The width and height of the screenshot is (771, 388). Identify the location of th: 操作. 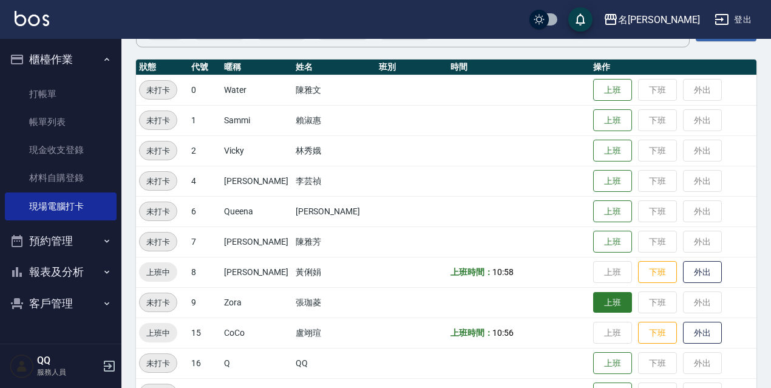
(673, 67).